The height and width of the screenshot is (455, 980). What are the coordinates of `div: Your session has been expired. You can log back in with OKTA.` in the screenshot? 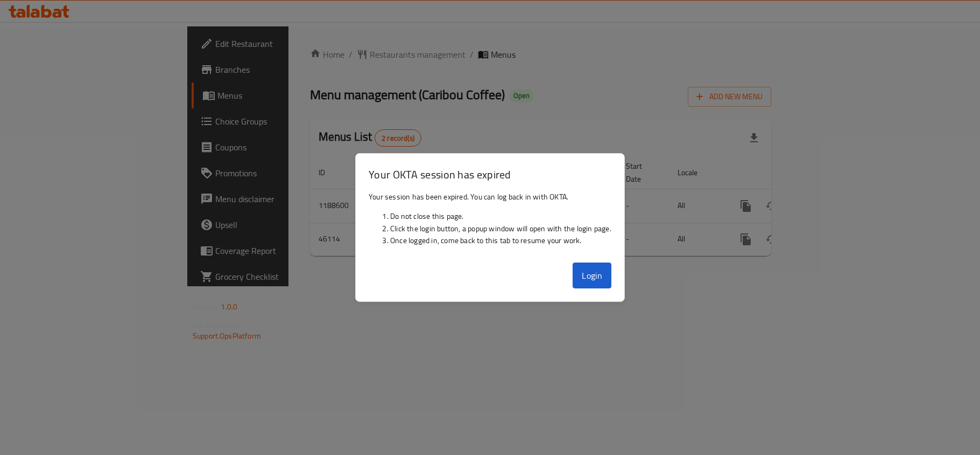 It's located at (490, 223).